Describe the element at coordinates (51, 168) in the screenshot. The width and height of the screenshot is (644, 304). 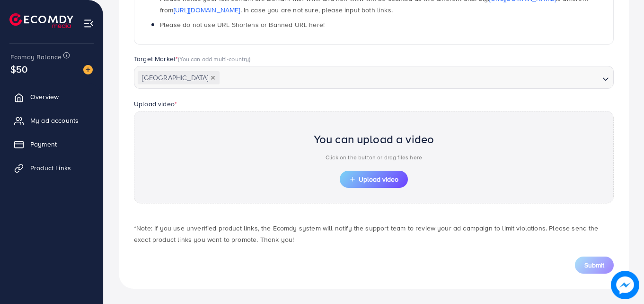
I see `span: Product Links` at that location.